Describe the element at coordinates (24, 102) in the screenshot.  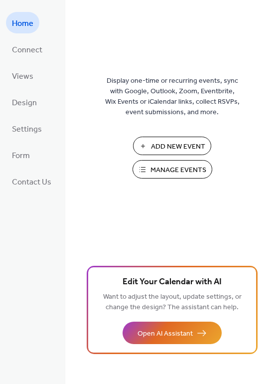
I see `a: Design` at that location.